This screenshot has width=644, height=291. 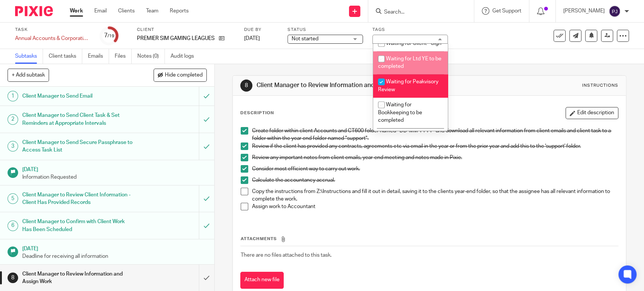 I want to click on a: Client tasks, so click(x=65, y=57).